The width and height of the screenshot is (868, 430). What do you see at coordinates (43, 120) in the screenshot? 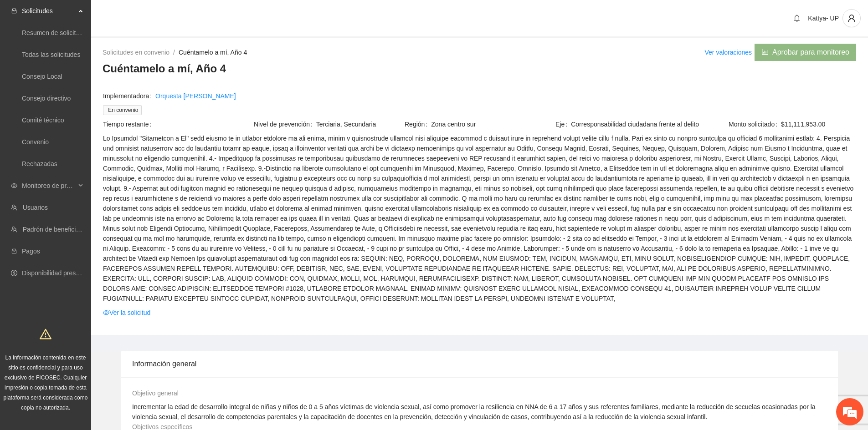
I see `a: Comité técnico` at bounding box center [43, 120].